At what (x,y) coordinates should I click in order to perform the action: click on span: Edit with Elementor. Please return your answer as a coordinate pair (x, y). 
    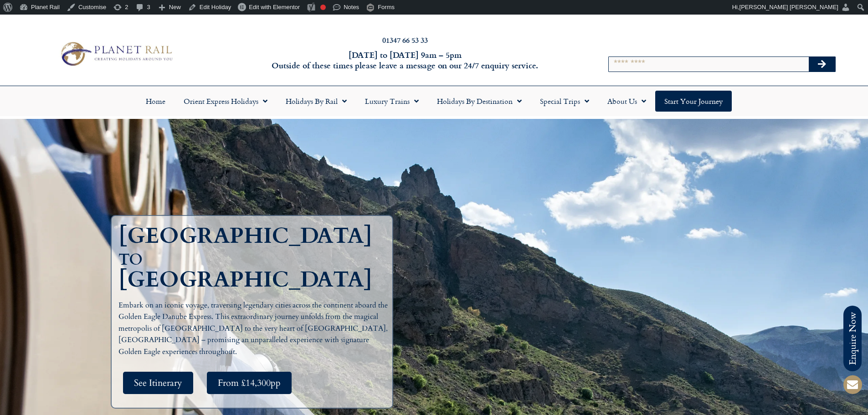
    Looking at the image, I should click on (274, 7).